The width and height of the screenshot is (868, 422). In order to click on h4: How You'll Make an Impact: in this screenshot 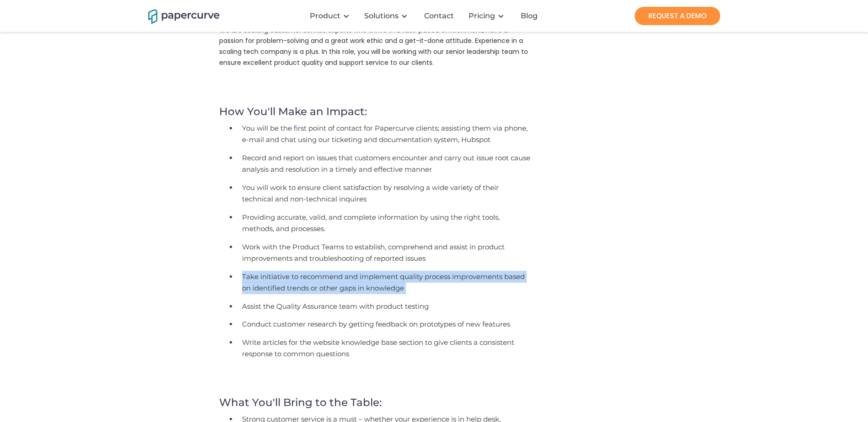, I will do `click(375, 109)`.